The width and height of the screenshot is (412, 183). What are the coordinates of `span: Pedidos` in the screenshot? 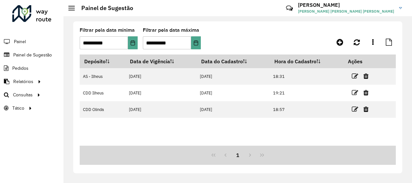 It's located at (20, 68).